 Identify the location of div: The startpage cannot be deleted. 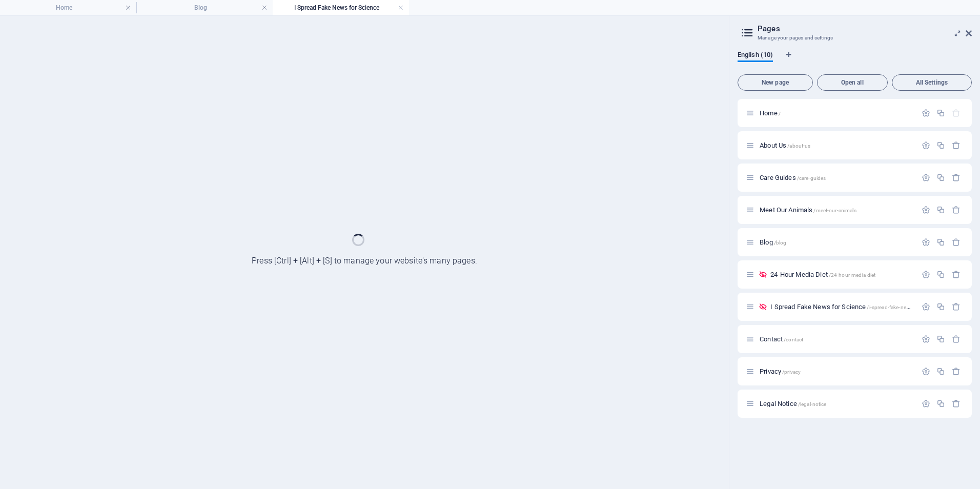
(955, 113).